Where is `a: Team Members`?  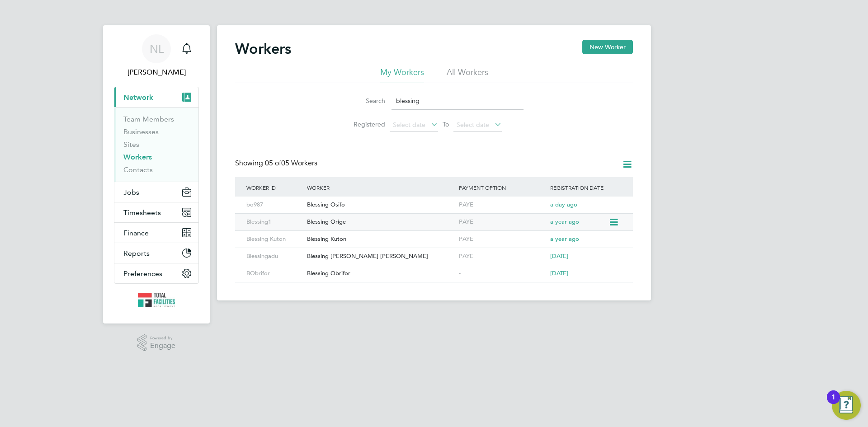
a: Team Members is located at coordinates (149, 119).